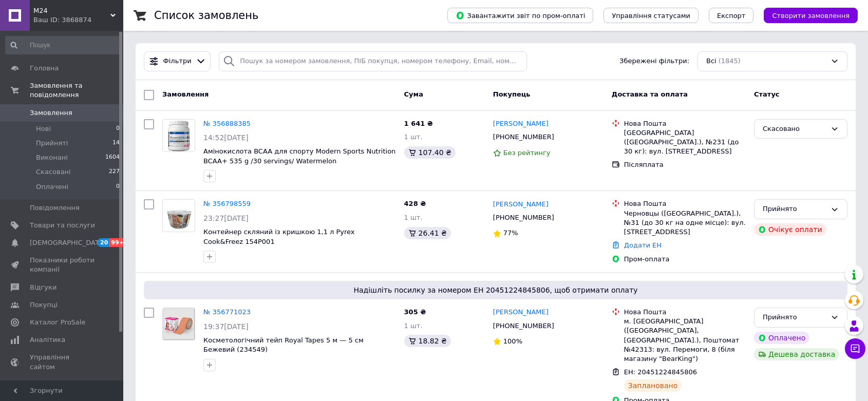  What do you see at coordinates (177, 61) in the screenshot?
I see `span: Фільтри` at bounding box center [177, 61].